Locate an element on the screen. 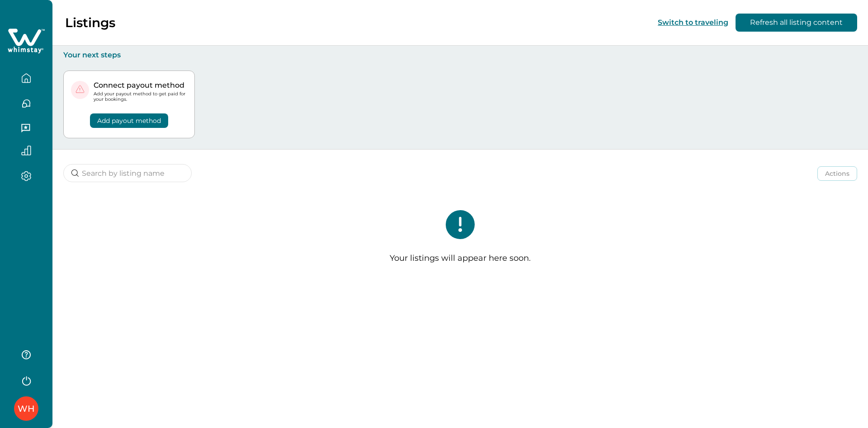 The height and width of the screenshot is (428, 868). button: Refresh all listing content is located at coordinates (796, 23).